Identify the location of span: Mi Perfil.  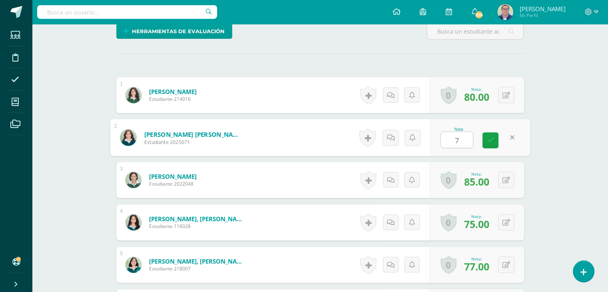
(542, 15).